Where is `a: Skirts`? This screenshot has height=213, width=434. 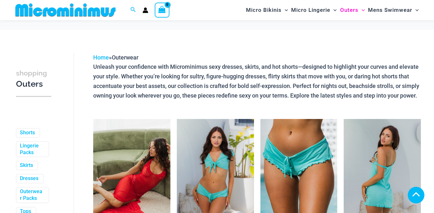
a: Skirts is located at coordinates (26, 166).